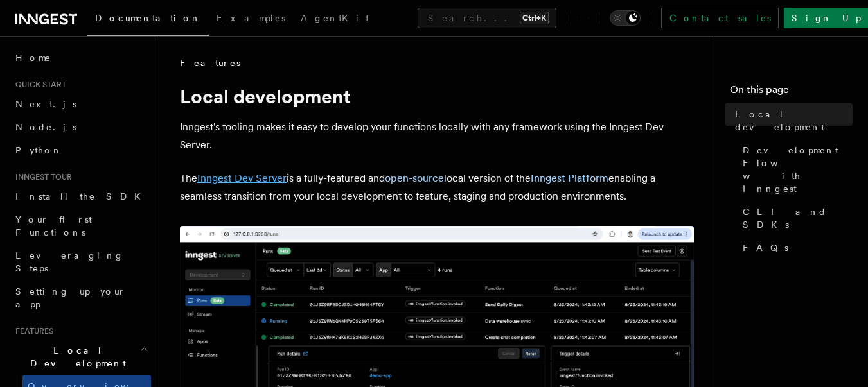  What do you see at coordinates (334, 18) in the screenshot?
I see `span: AgentKit` at bounding box center [334, 18].